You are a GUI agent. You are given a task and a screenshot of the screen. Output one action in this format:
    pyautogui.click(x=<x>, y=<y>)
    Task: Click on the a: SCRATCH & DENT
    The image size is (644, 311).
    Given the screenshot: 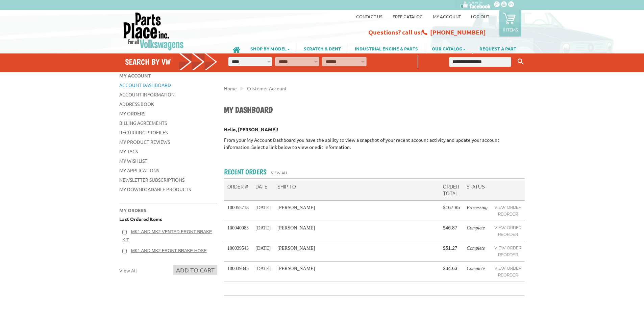 What is the action you would take?
    pyautogui.click(x=322, y=48)
    